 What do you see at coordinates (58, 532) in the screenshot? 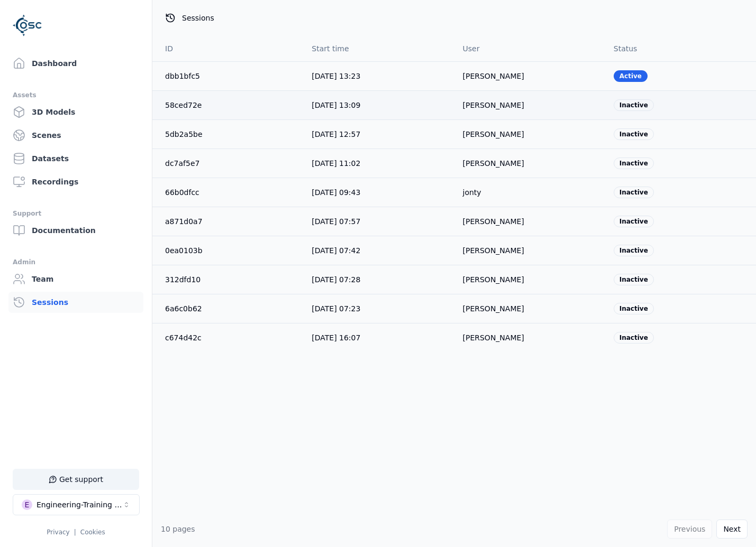
I see `a: Privacy` at bounding box center [58, 532].